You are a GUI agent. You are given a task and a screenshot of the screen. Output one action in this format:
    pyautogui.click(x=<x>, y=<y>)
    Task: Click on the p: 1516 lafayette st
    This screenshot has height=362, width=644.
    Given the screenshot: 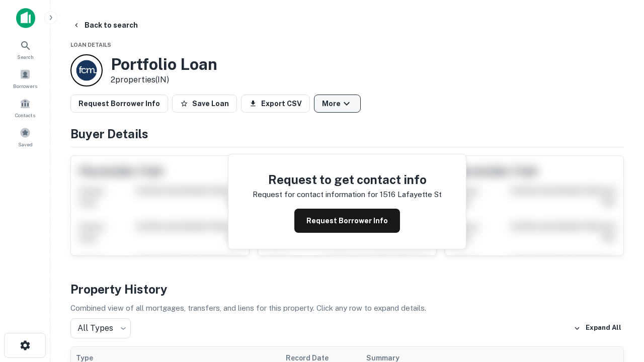 What is the action you would take?
    pyautogui.click(x=410, y=195)
    